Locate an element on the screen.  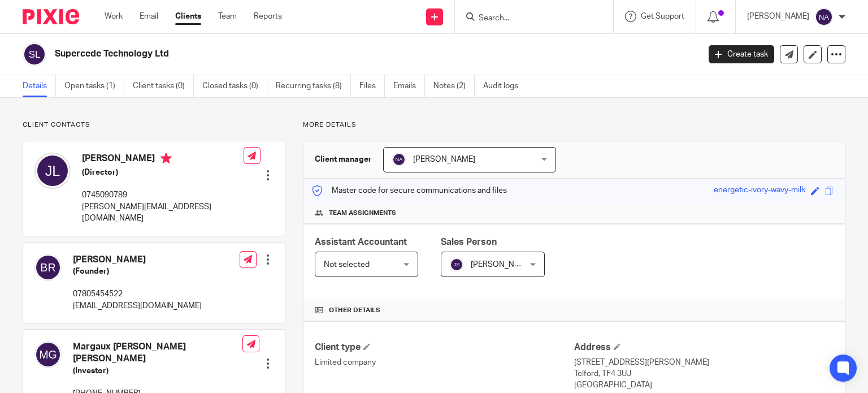
a: Clients is located at coordinates (188, 17).